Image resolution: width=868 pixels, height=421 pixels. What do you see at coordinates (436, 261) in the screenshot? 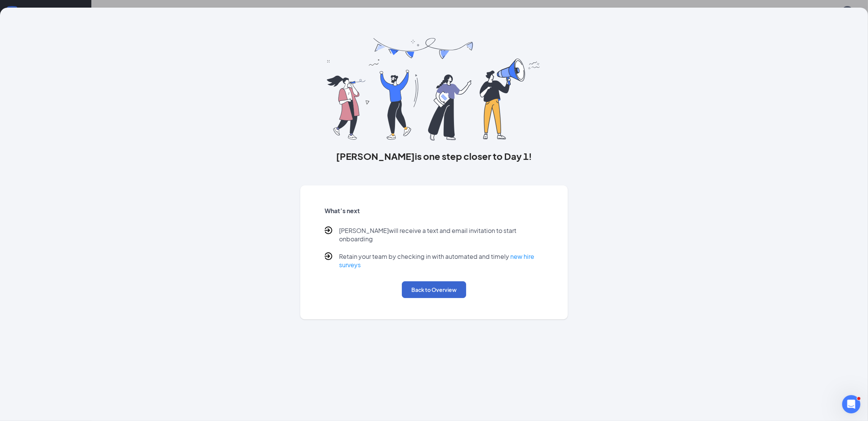
I see `a: new hire surveys` at bounding box center [436, 261].